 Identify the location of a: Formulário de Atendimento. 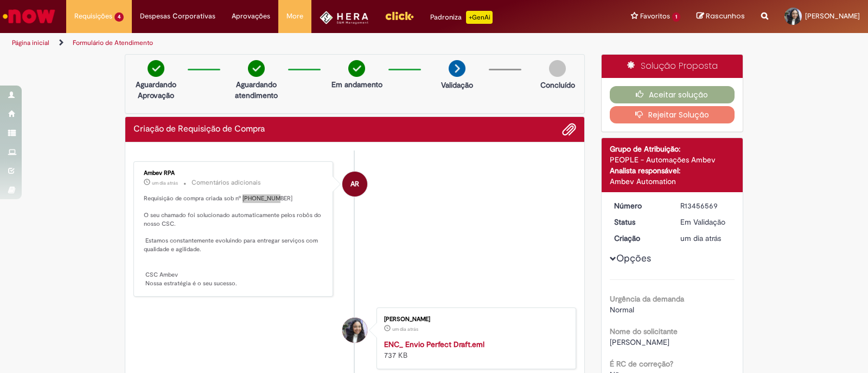
(112, 43).